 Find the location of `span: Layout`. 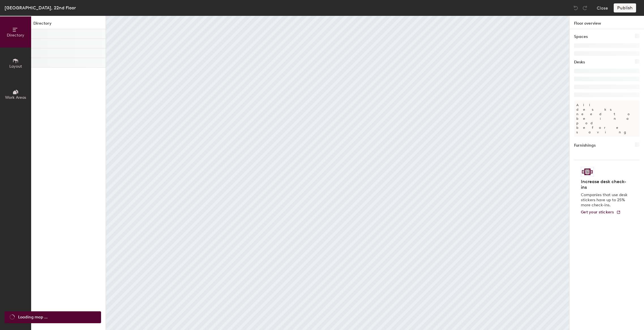

span: Layout is located at coordinates (16, 66).